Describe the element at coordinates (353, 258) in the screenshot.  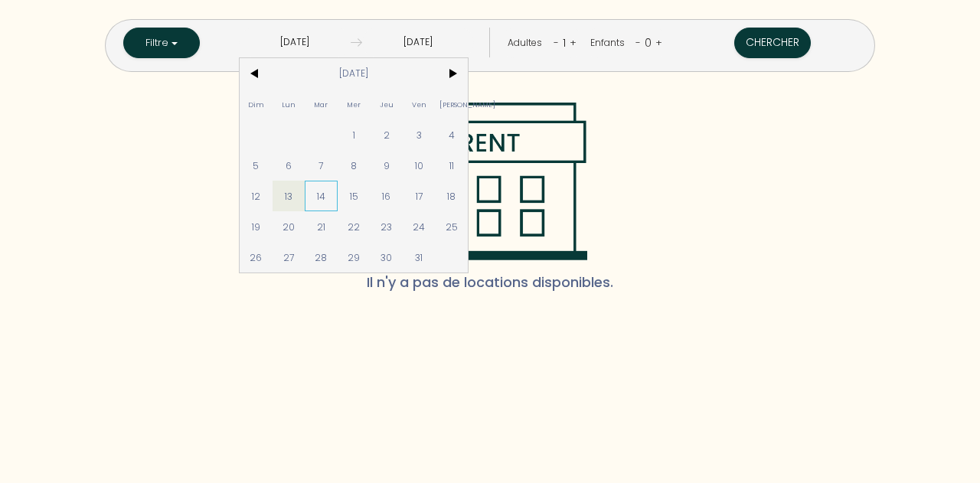
I see `span: 29` at that location.